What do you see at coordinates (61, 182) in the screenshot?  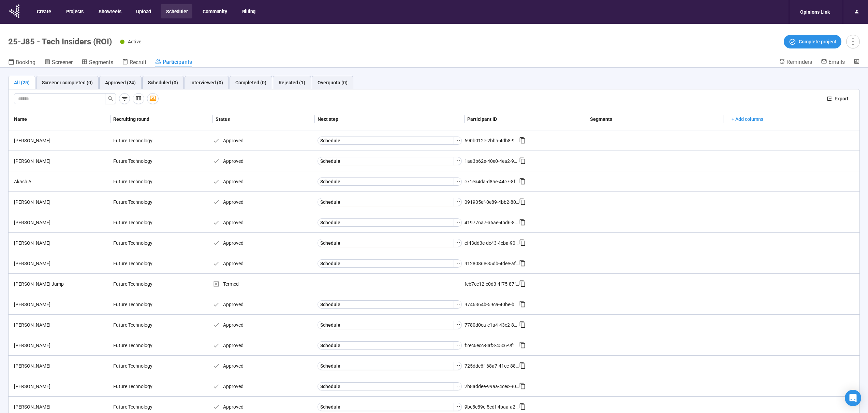 I see `div: Akash A.` at bounding box center [61, 182].